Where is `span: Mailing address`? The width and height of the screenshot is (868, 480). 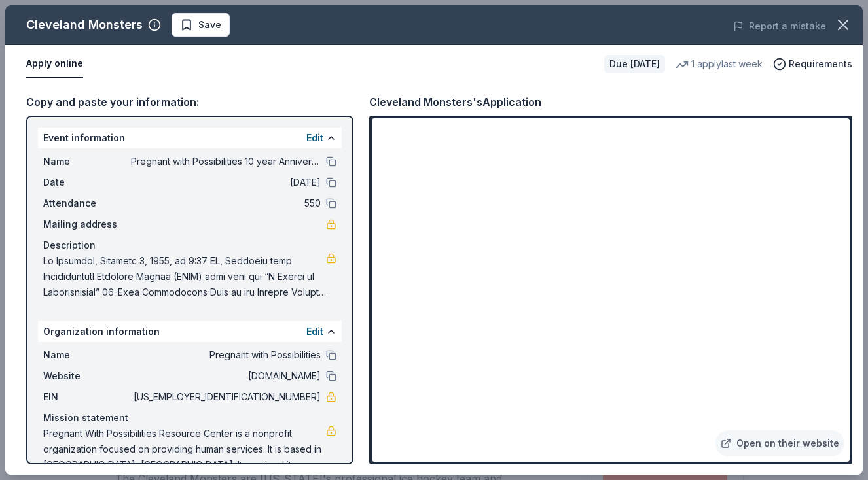
span: Mailing address is located at coordinates (87, 225).